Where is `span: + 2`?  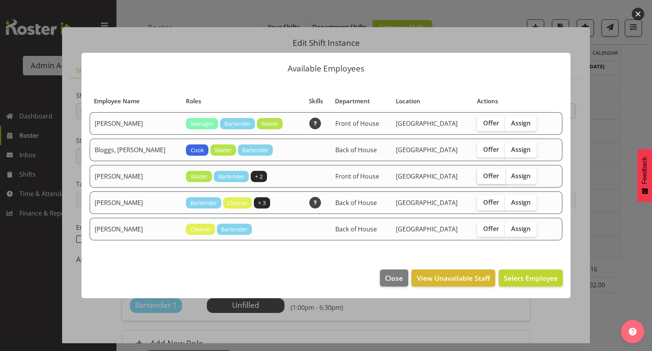 span: + 2 is located at coordinates (259, 177).